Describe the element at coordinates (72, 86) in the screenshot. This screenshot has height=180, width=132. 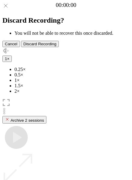
I see `li: 1.5×` at that location.